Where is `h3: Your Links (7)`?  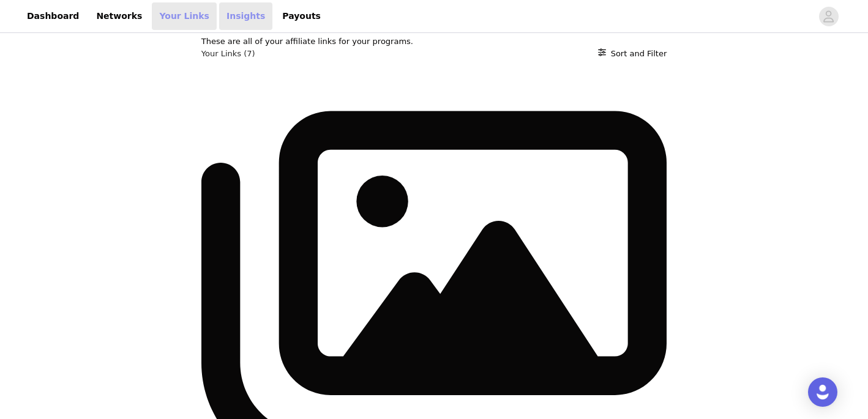 h3: Your Links (7) is located at coordinates (228, 54).